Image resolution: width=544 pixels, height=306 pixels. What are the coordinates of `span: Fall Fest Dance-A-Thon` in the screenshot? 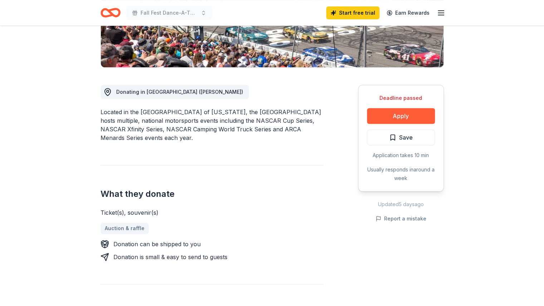 It's located at (169, 13).